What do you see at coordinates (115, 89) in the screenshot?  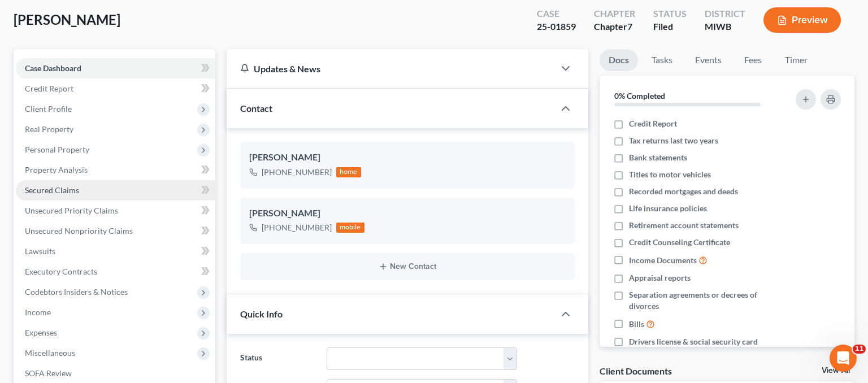 I see `a: Credit Report` at bounding box center [115, 89].